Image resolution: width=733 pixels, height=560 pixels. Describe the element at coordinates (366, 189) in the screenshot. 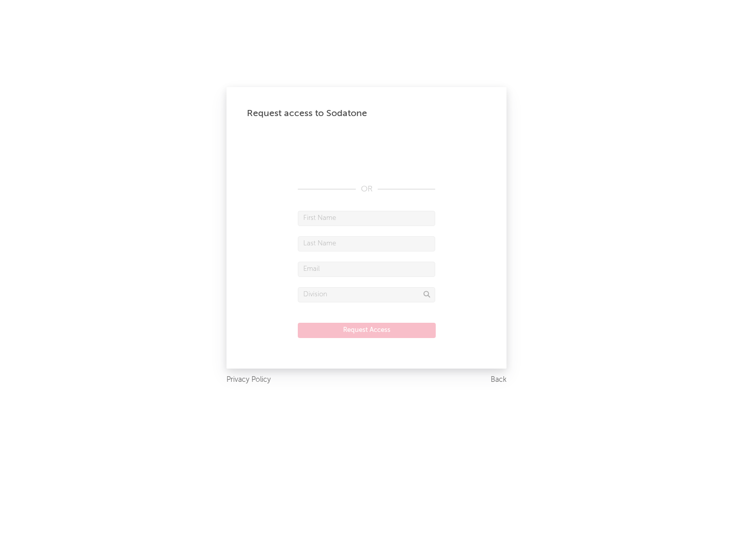

I see `div: OR` at that location.